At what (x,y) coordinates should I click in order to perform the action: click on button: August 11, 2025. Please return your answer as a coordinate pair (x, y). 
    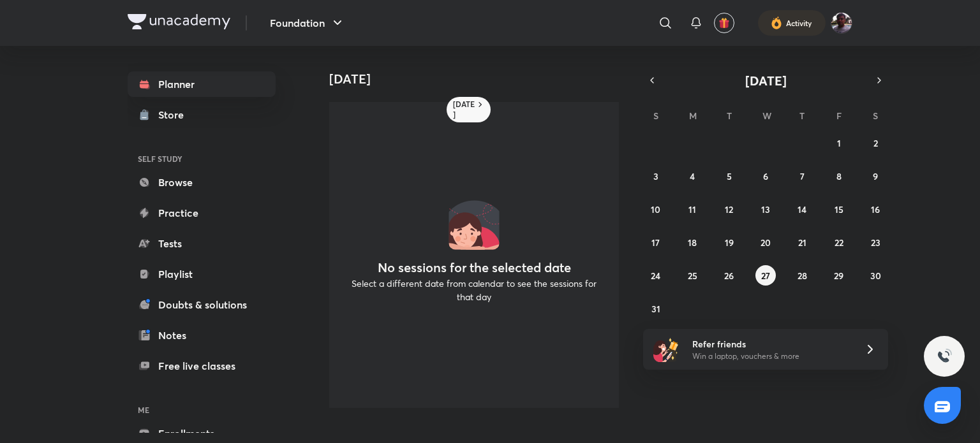
    Looking at the image, I should click on (692, 209).